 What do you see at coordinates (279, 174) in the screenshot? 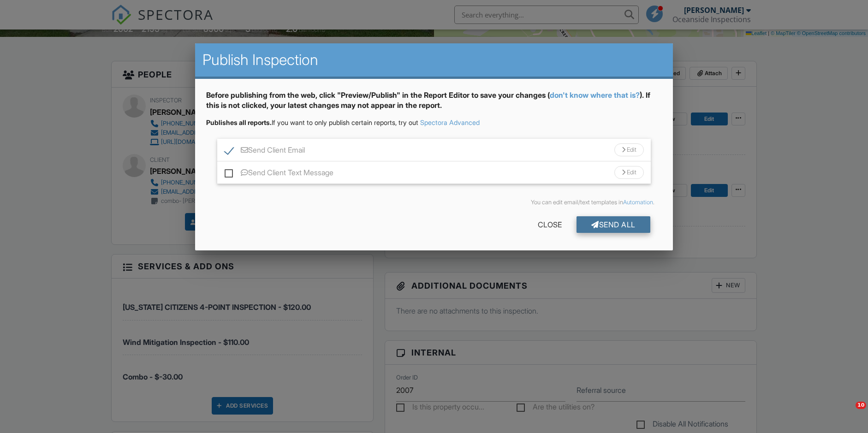
I see `label: Send Client Text Message` at bounding box center [279, 174].